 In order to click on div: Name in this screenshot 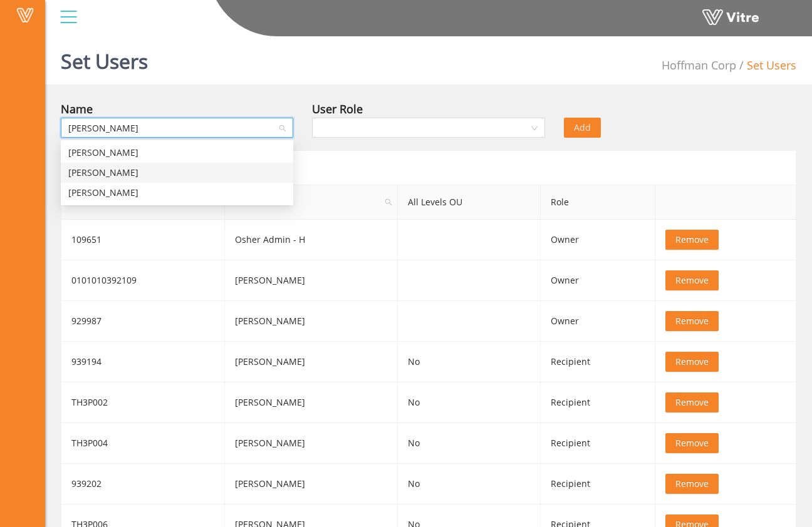, I will do `click(77, 109)`.